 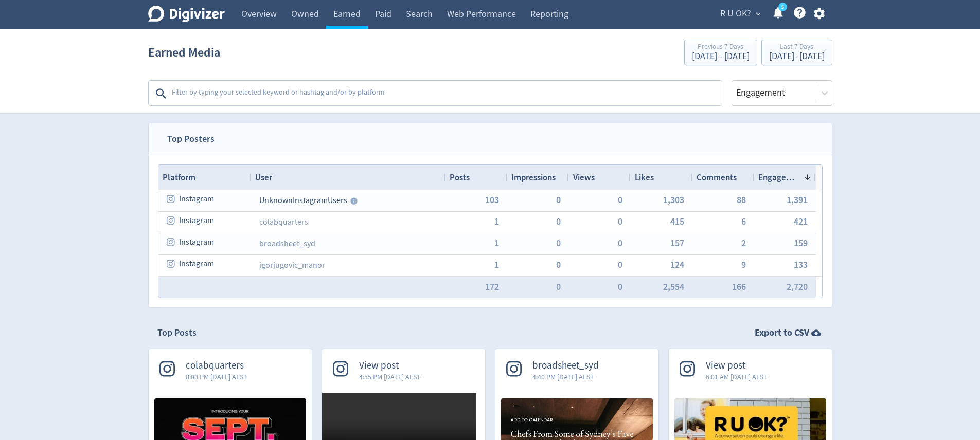 I want to click on span: Top Posters, so click(x=191, y=139).